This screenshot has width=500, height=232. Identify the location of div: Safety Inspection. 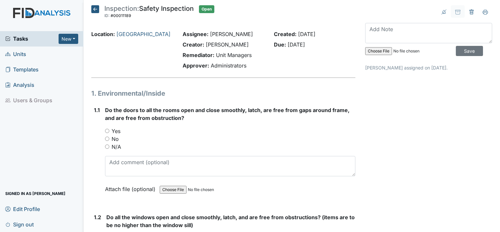
(149, 12).